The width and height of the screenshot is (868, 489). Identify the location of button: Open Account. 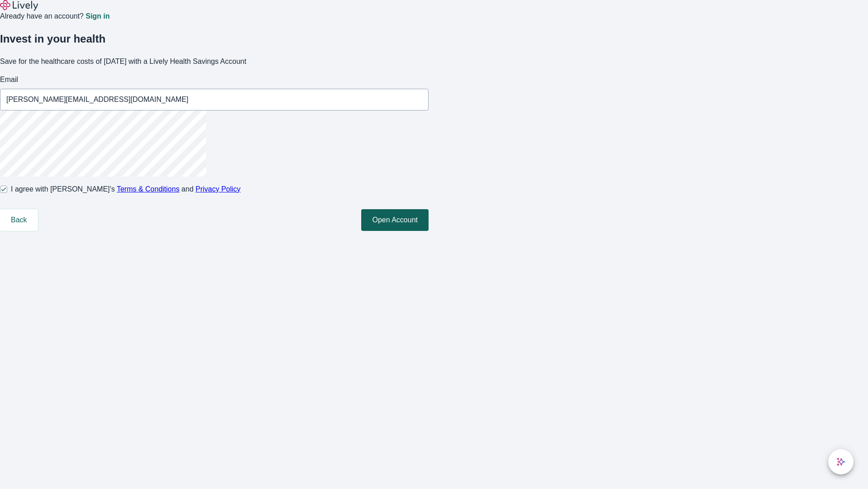
(395, 220).